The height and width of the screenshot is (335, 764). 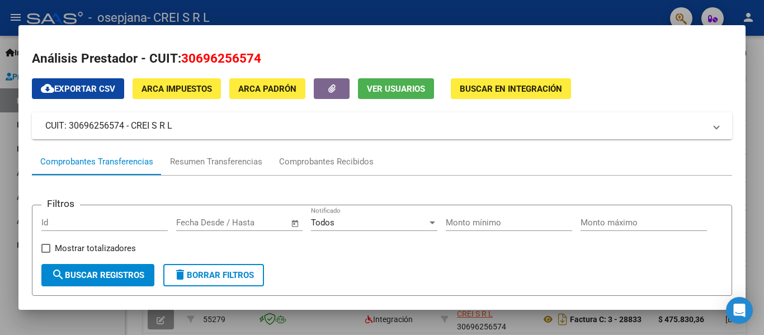 What do you see at coordinates (295, 223) in the screenshot?
I see `button: Open calendar` at bounding box center [295, 223].